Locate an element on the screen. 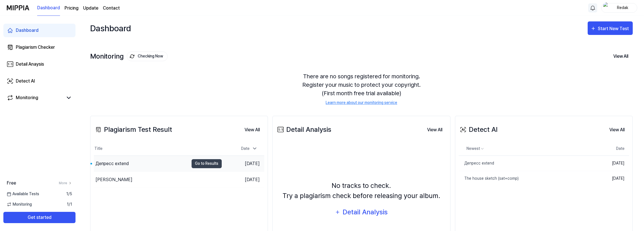 This screenshot has width=644, height=231. a: Депресс extend is located at coordinates (527, 163).